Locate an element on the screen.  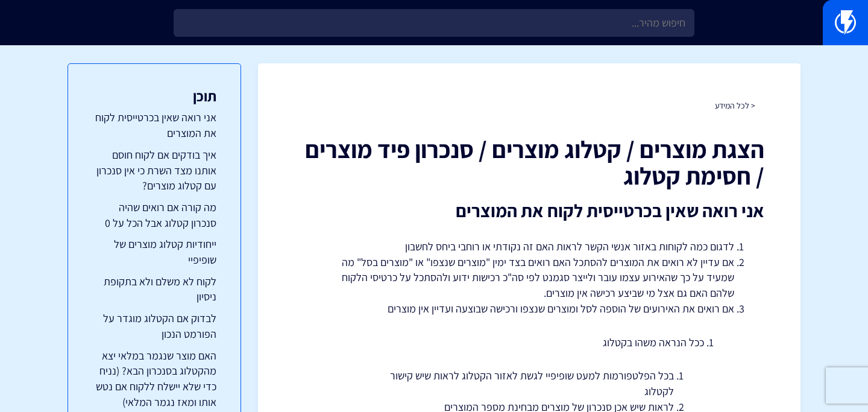
h2: אני רואה שאין בכרטייסית לקוח את המוצרים is located at coordinates (529, 210).